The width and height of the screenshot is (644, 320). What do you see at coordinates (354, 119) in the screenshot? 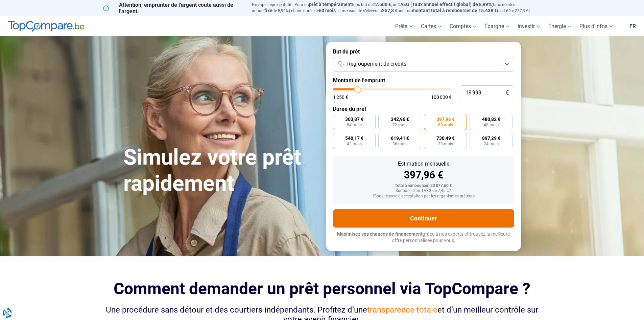
I see `span: 303,87 €` at bounding box center [354, 119].